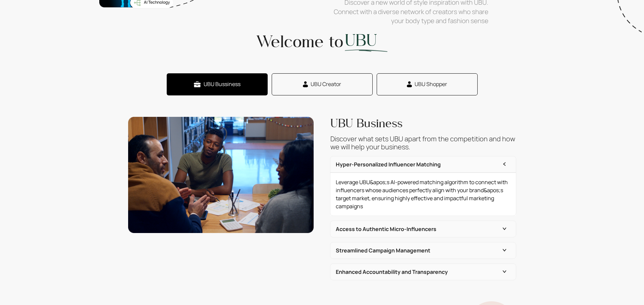  What do you see at coordinates (361, 40) in the screenshot?
I see `span: UBU` at bounding box center [361, 40].